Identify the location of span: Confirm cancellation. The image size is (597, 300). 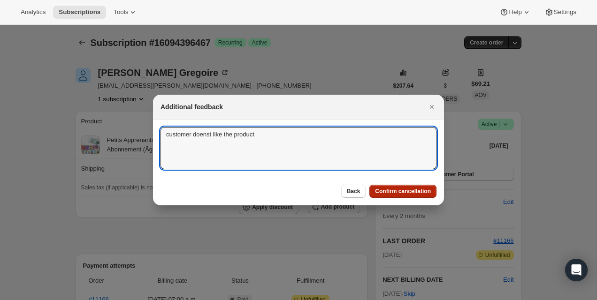
(403, 191).